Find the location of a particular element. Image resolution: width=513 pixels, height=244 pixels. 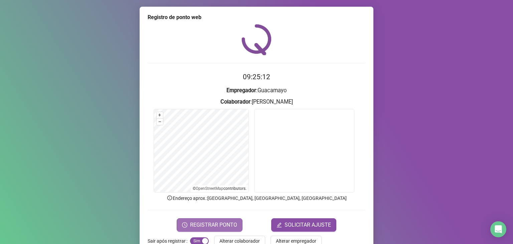

div: Open Intercom Messenger is located at coordinates (498, 229).